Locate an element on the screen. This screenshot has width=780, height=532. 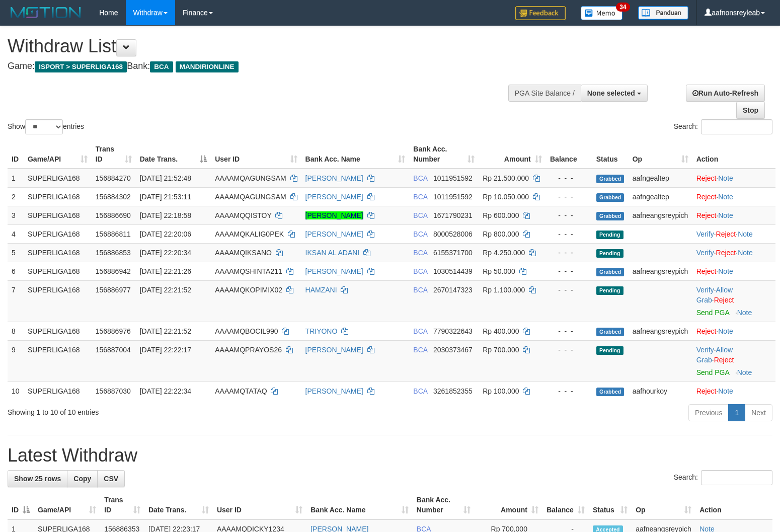
th: Status: activate to sort column ascending is located at coordinates (610, 505).